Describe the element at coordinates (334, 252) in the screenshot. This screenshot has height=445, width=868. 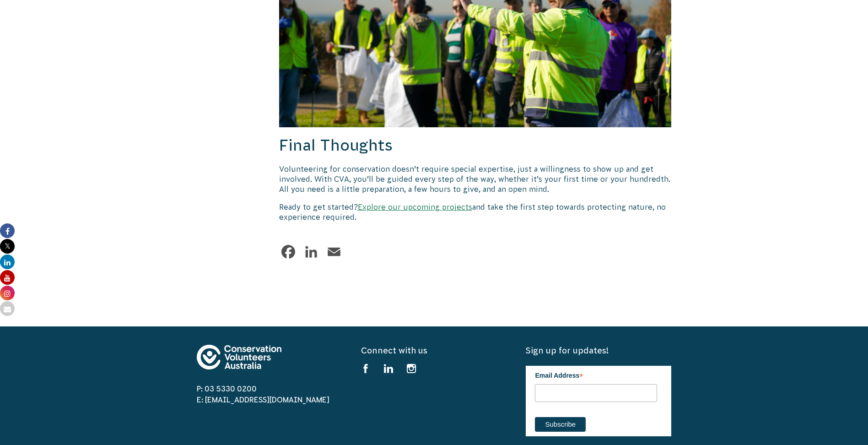
I see `a: Email` at that location.